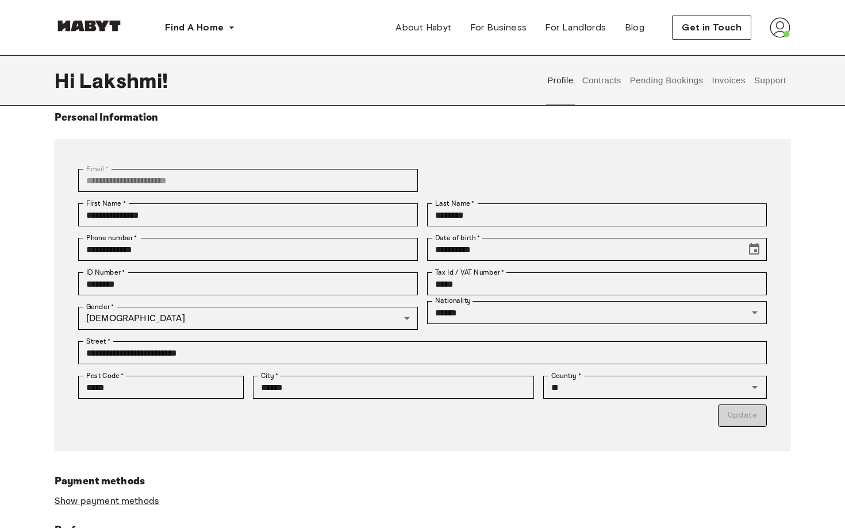 Image resolution: width=845 pixels, height=528 pixels. Describe the element at coordinates (666, 81) in the screenshot. I see `button: Pending Bookings` at that location.